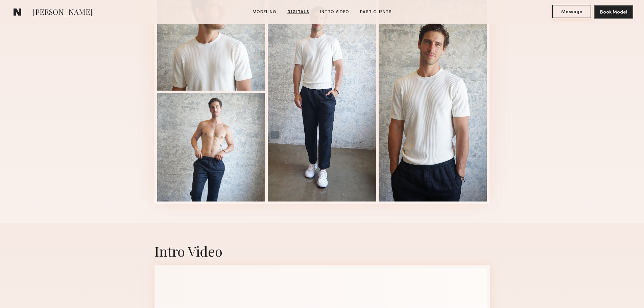 Image resolution: width=644 pixels, height=308 pixels. Describe the element at coordinates (335, 12) in the screenshot. I see `a: Intro Video` at that location.